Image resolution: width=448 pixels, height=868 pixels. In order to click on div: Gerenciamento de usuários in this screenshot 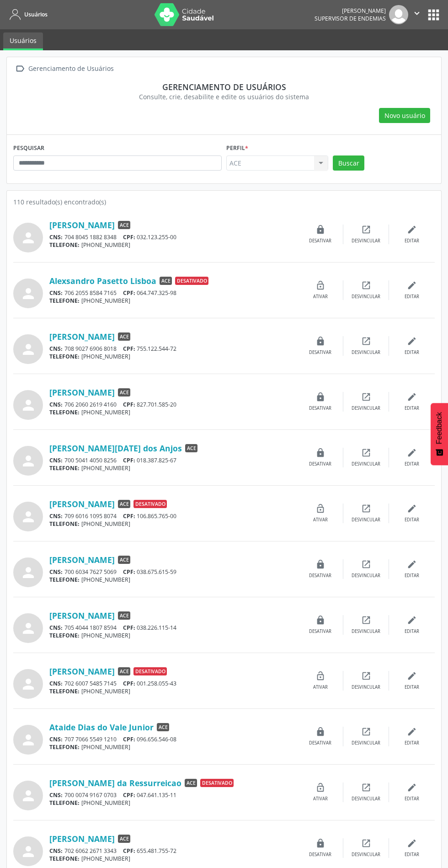, I will do `click(224, 87)`.